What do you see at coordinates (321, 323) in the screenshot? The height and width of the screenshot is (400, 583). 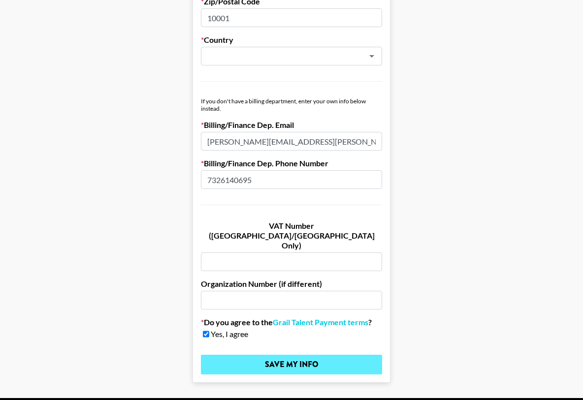 I see `a: Grail Talent Payment terms` at bounding box center [321, 323].